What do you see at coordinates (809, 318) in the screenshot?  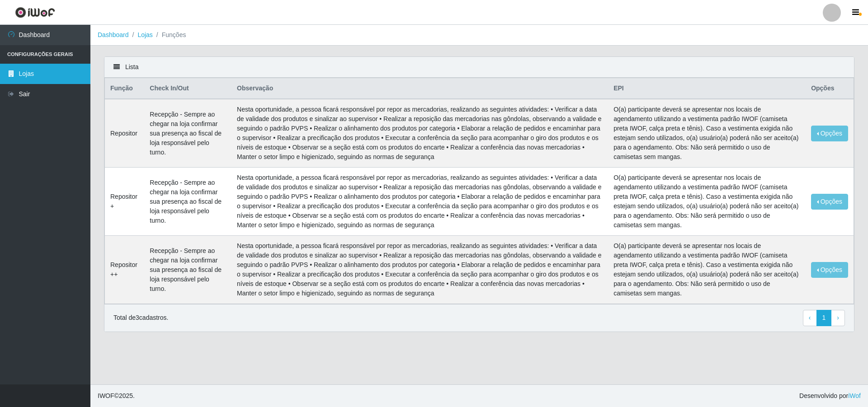 I see `a: Previous` at bounding box center [809, 318].